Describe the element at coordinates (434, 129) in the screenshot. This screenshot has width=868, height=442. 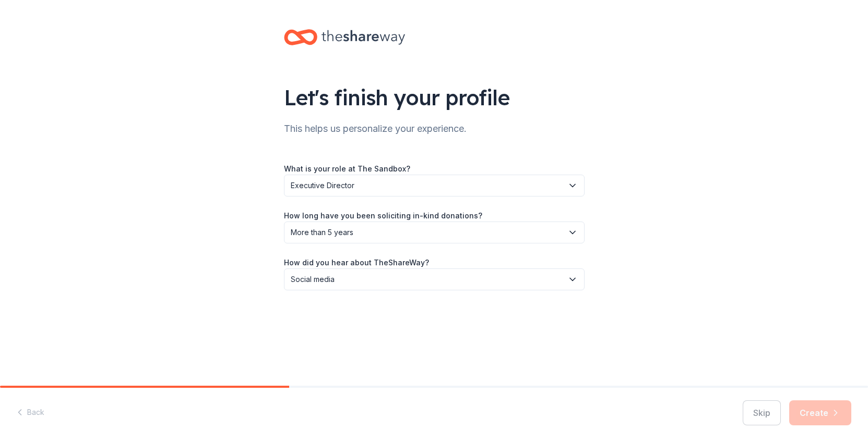
I see `div: This helps us personalize your experience.` at that location.